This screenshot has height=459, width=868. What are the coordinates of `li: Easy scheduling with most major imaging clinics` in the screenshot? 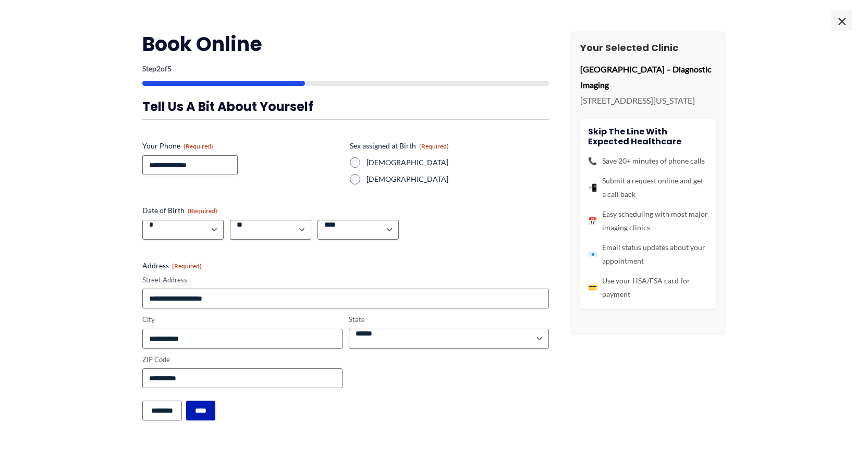 It's located at (648, 221).